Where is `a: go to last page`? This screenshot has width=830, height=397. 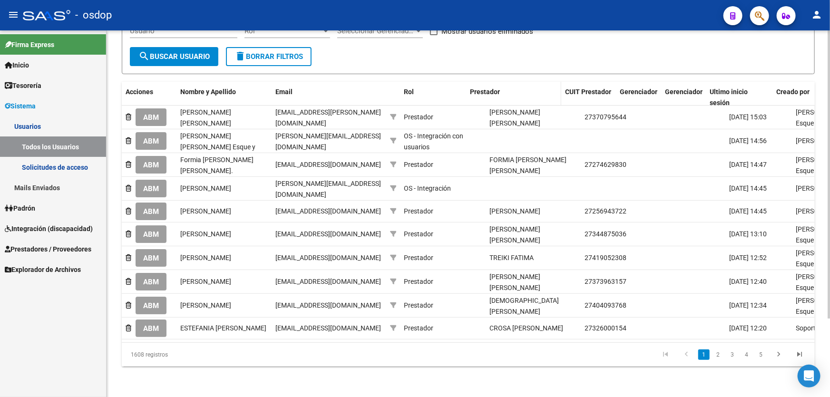 a: go to last page is located at coordinates (799, 355).